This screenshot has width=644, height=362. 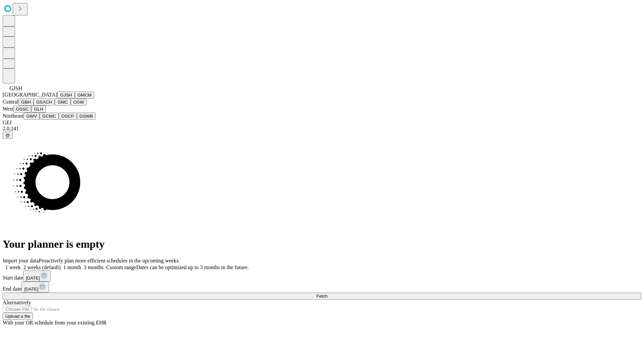 I want to click on button: OSCP, so click(x=68, y=116).